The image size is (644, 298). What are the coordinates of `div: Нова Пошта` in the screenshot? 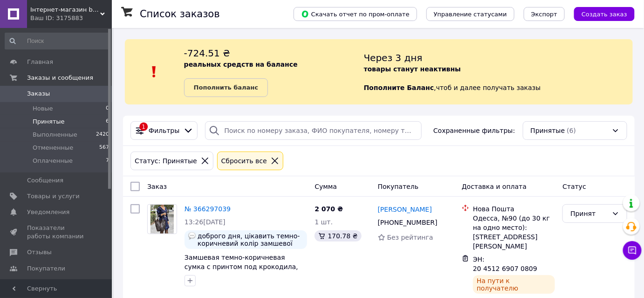 It's located at (514, 209).